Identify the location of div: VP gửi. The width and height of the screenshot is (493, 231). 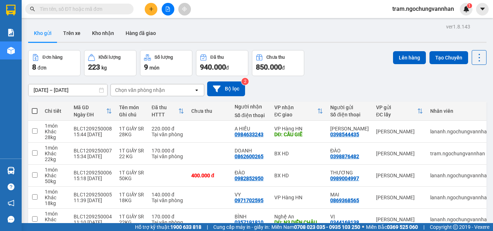
(396, 107).